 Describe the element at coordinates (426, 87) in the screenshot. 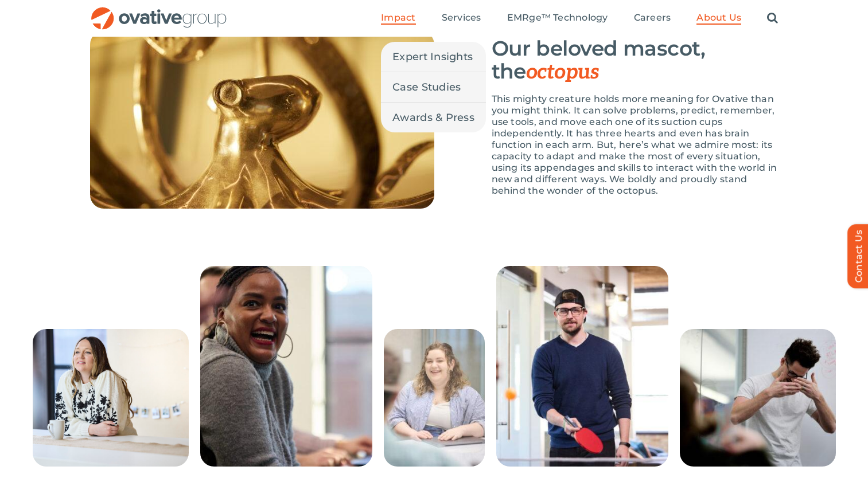

I see `span: Case Studies` at that location.